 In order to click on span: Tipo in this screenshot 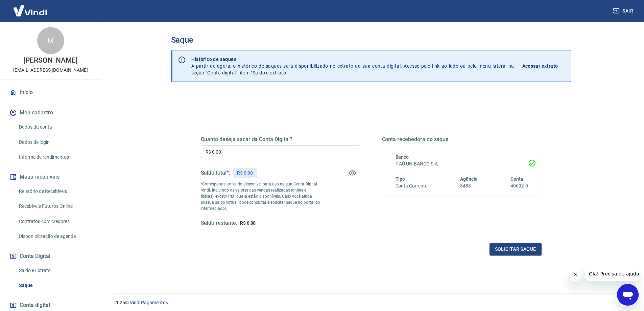, I will do `click(401, 179)`.